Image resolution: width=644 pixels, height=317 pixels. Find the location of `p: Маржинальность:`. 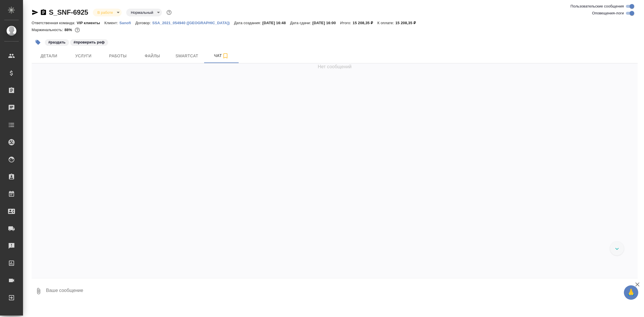

p: Маржинальность: is located at coordinates (48, 30).